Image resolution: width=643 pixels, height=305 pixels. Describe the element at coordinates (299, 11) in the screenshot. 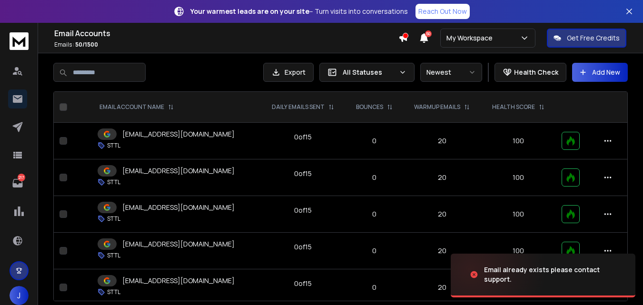

I see `p: – Turn visits into conversations` at that location.